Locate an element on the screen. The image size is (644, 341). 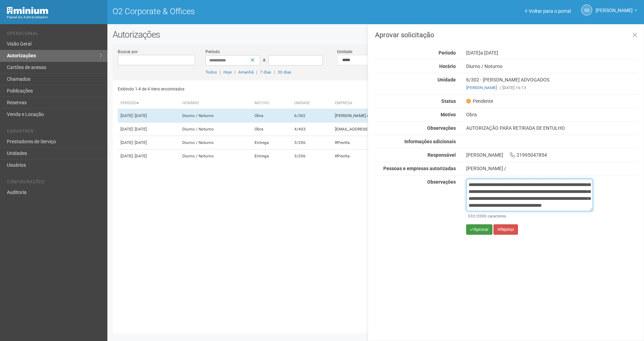
li: Cadastros is located at coordinates (55, 133).